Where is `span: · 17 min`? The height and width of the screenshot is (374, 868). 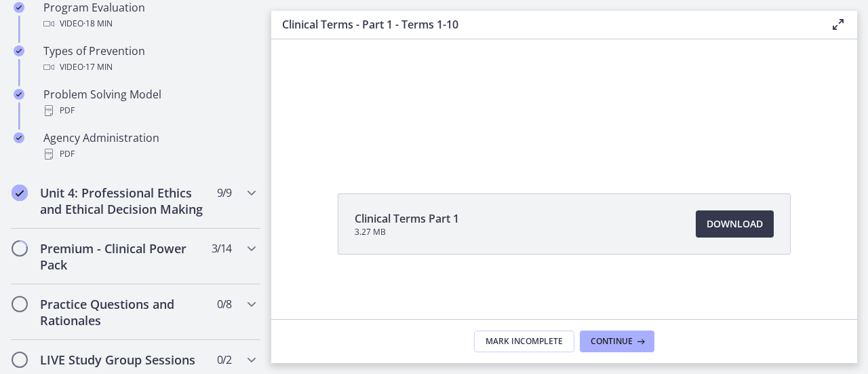 span: · 17 min is located at coordinates (97, 67).